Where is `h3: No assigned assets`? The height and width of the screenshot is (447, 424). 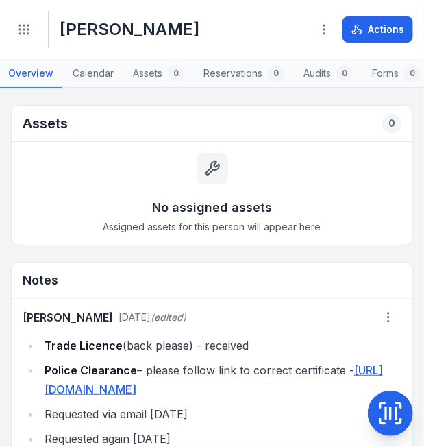 h3: No assigned assets is located at coordinates (212, 208).